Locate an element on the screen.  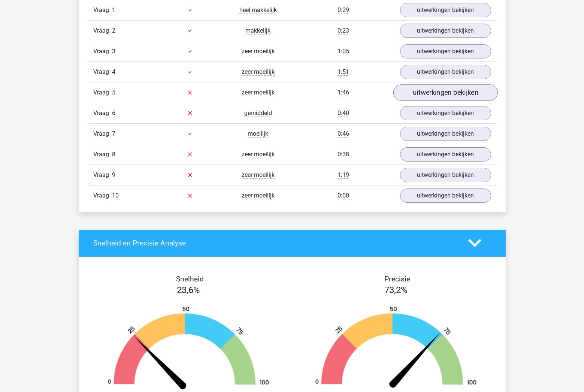
span: 10 is located at coordinates (116, 195).